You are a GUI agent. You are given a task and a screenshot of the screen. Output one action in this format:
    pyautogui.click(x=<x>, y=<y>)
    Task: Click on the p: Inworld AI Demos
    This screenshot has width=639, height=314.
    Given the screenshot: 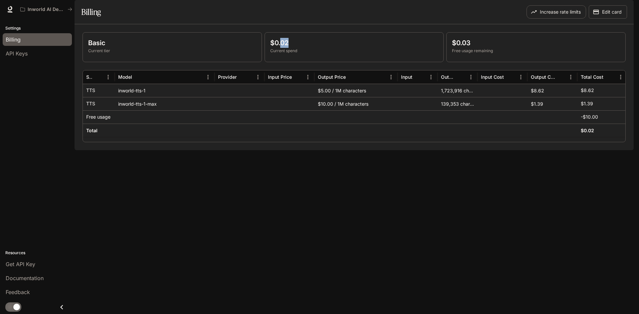 What is the action you would take?
    pyautogui.click(x=46, y=9)
    